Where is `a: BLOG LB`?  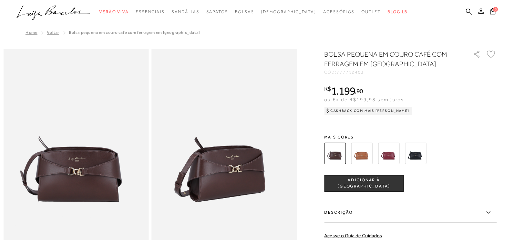 a: BLOG LB is located at coordinates (398, 12).